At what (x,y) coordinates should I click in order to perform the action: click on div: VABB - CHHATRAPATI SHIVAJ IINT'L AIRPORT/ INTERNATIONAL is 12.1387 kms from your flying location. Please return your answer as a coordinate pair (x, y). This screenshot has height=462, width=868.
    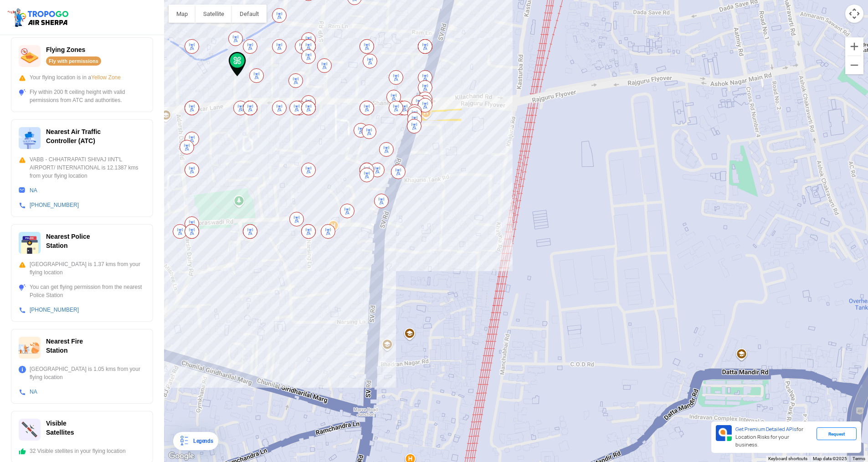
    Looking at the image, I should click on (82, 167).